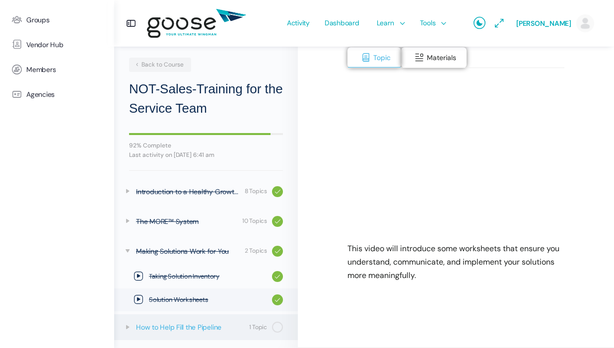 The image size is (614, 348). Describe the element at coordinates (189, 251) in the screenshot. I see `div: Making Solutions Work for You` at that location.